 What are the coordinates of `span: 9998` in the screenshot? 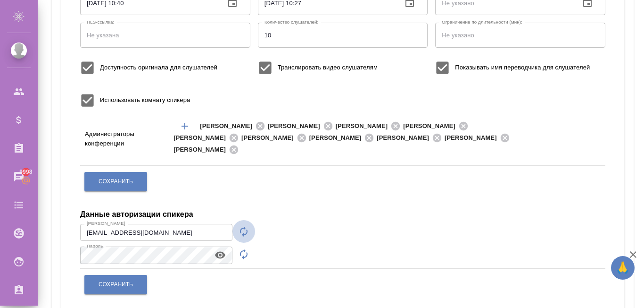 It's located at (26, 172).